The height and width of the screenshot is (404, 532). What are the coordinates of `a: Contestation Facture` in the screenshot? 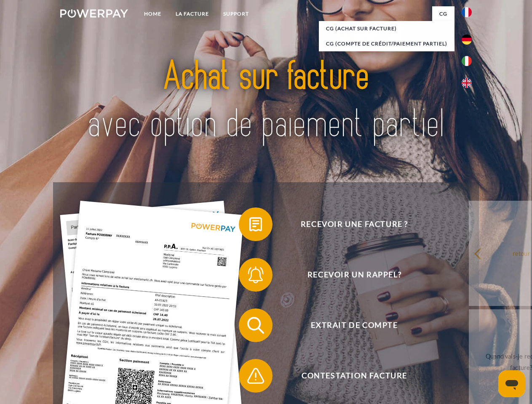 It's located at (348, 376).